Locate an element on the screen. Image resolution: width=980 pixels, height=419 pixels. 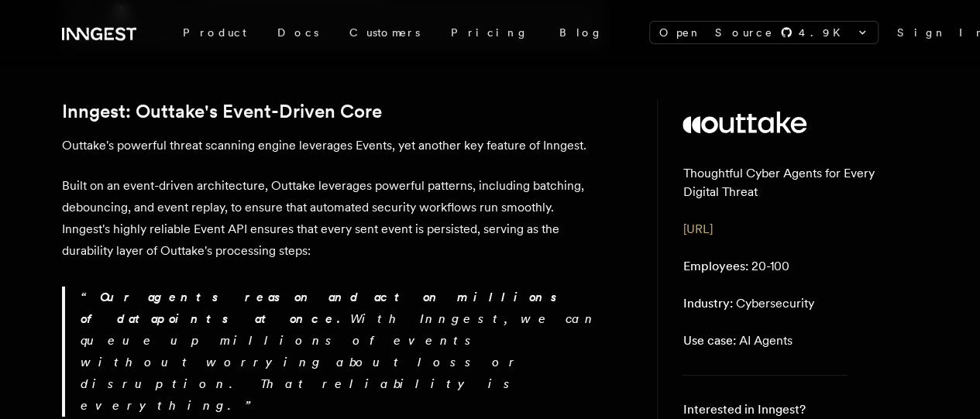
a: Blog is located at coordinates (581, 33).